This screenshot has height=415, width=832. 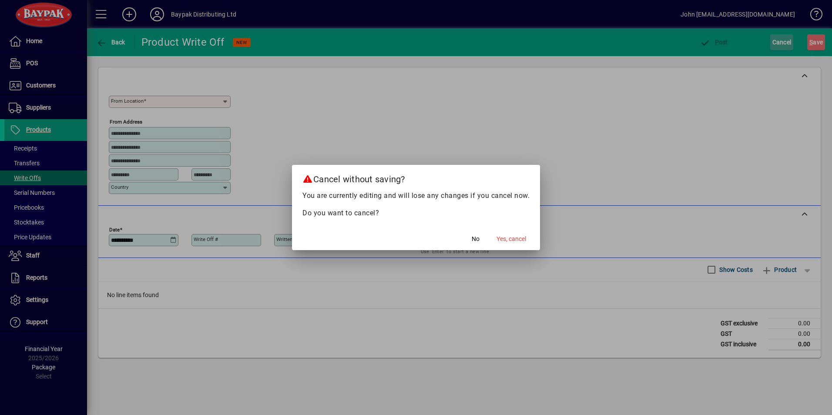 What do you see at coordinates (416, 213) in the screenshot?
I see `p: Do you want to cancel?` at bounding box center [416, 213].